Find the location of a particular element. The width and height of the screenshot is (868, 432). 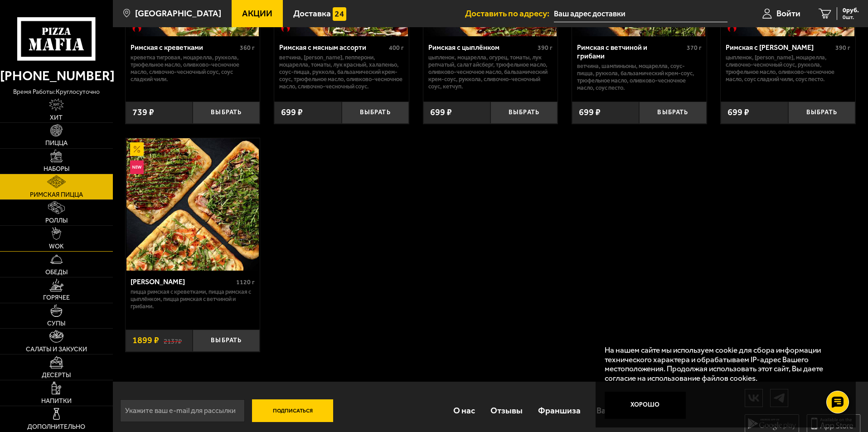

span: Дополнительно is located at coordinates (56, 427).